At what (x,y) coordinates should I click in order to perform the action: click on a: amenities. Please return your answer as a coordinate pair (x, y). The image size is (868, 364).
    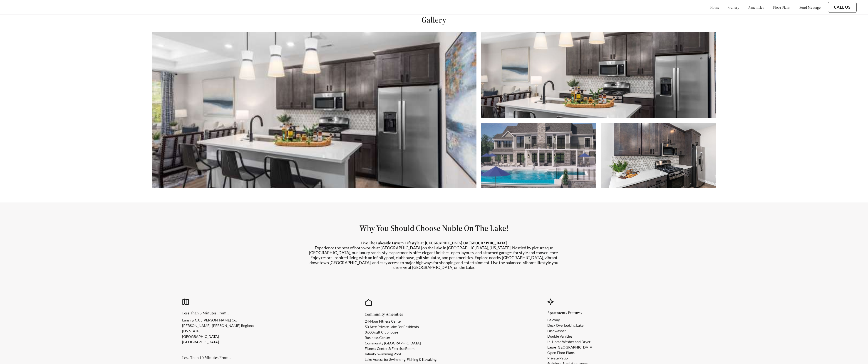
    Looking at the image, I should click on (756, 8).